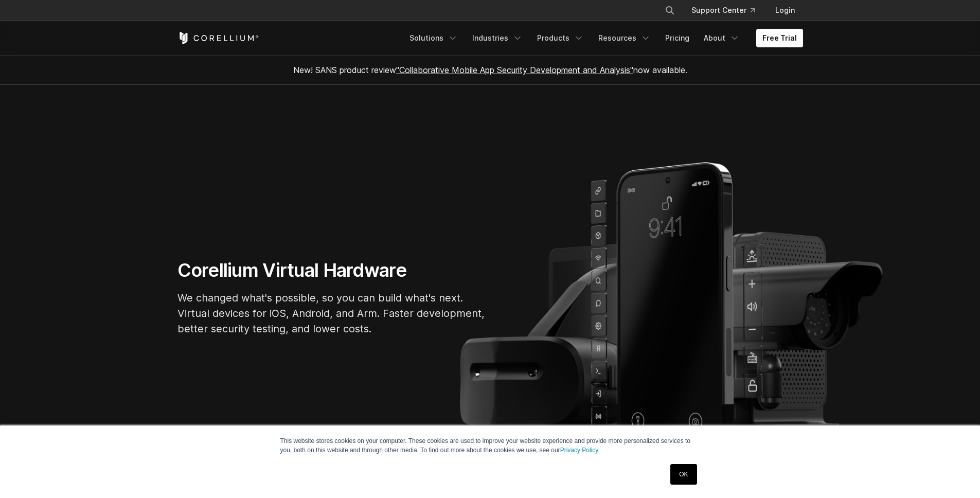 The height and width of the screenshot is (498, 980). Describe the element at coordinates (677, 38) in the screenshot. I see `a: Pricing` at that location.